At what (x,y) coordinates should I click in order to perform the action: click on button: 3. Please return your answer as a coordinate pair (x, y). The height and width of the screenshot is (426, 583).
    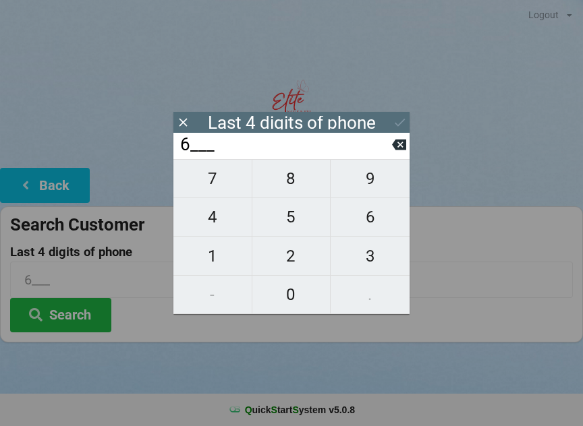
    Looking at the image, I should click on (370, 256).